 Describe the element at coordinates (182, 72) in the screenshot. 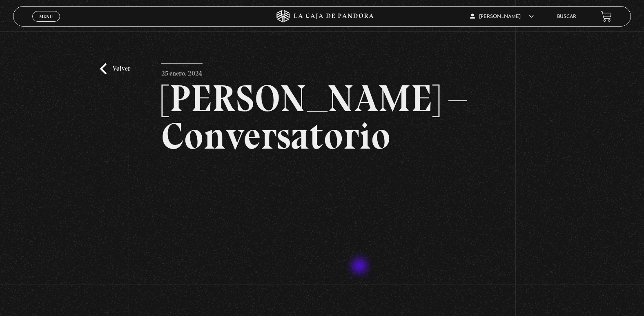

I see `p: 25 enero, 2024` at that location.